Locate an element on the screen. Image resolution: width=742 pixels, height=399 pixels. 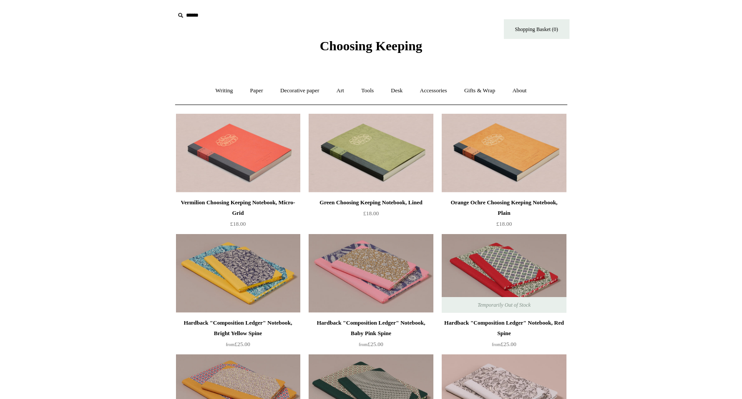
a: Hardback "Composition Ledger" Notebook, Red Spine Hardback "Composition Ledger" Notebook, Red Spi... is located at coordinates (504, 274).